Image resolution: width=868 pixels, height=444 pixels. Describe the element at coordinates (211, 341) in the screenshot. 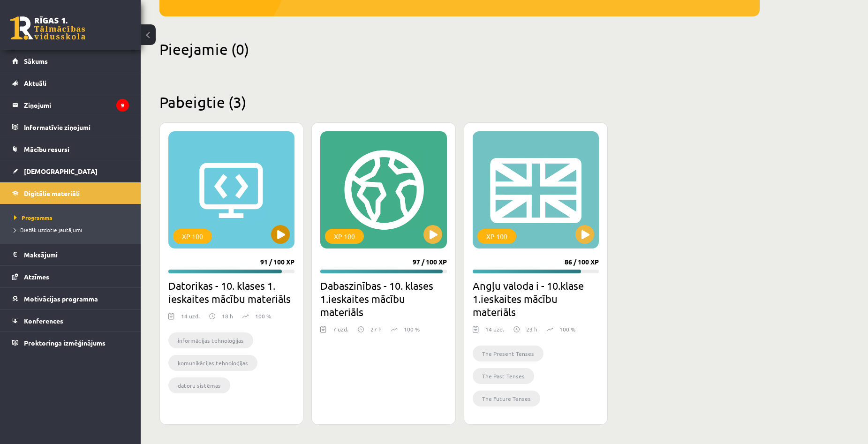

I see `li: informācijas tehnoloģijas` at that location.